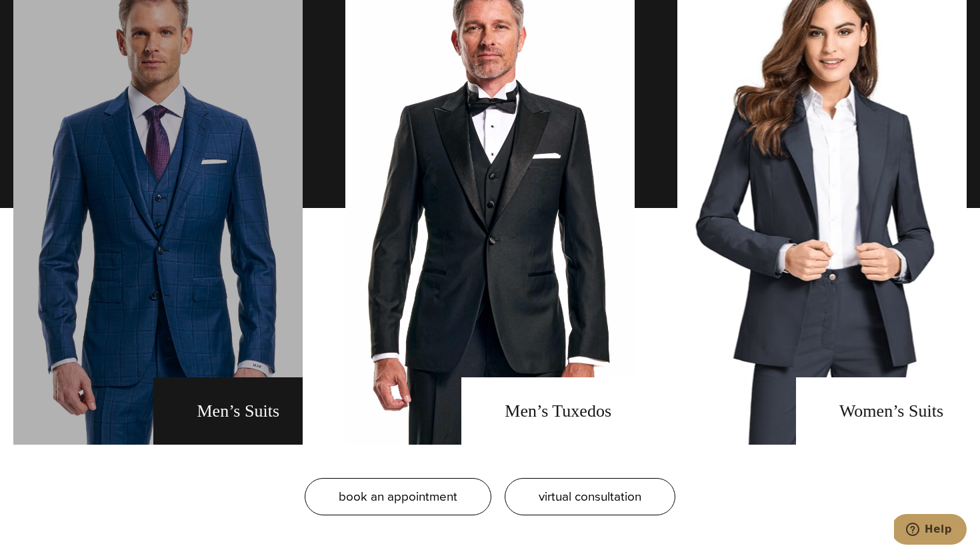 The image size is (980, 554). What do you see at coordinates (398, 497) in the screenshot?
I see `a: book an appointment` at bounding box center [398, 497].